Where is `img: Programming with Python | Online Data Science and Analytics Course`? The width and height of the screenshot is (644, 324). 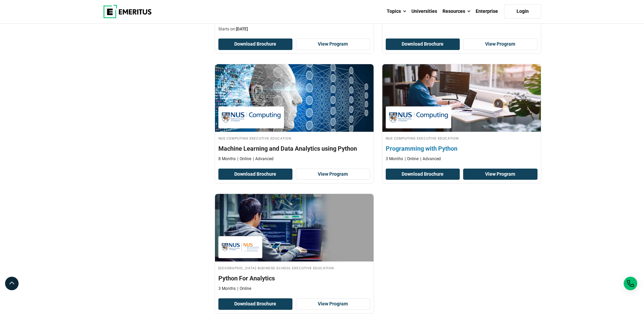
img: Programming with Python | Online Data Science and Analytics Course is located at coordinates (461, 98).